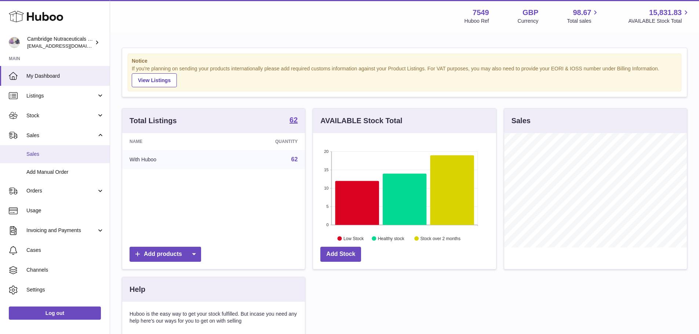 The image size is (699, 334). I want to click on span: Settings, so click(65, 290).